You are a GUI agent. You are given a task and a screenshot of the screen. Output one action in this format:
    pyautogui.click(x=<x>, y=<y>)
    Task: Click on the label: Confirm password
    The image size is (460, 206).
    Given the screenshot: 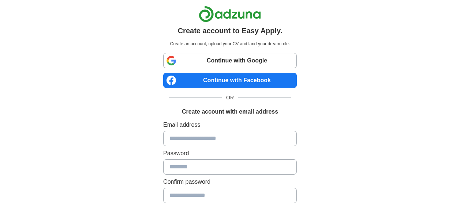 What is the action you would take?
    pyautogui.click(x=230, y=182)
    